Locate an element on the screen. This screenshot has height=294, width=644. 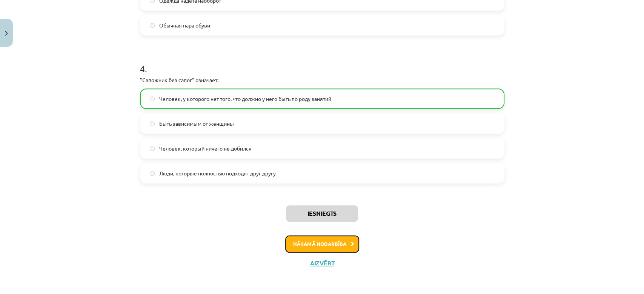
span: Человек, у которого нет того, что должно у него быть по роду занятий is located at coordinates (245, 99).